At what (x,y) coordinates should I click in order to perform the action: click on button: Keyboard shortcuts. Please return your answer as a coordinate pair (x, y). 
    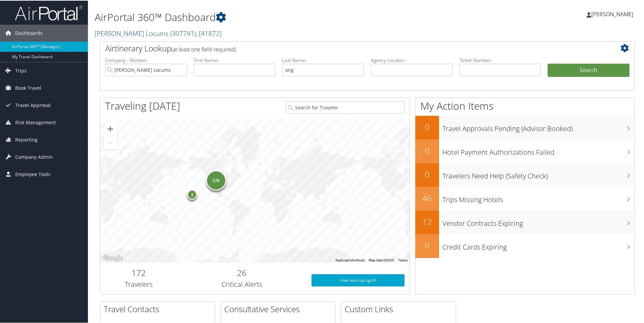
    Looking at the image, I should click on (350, 260).